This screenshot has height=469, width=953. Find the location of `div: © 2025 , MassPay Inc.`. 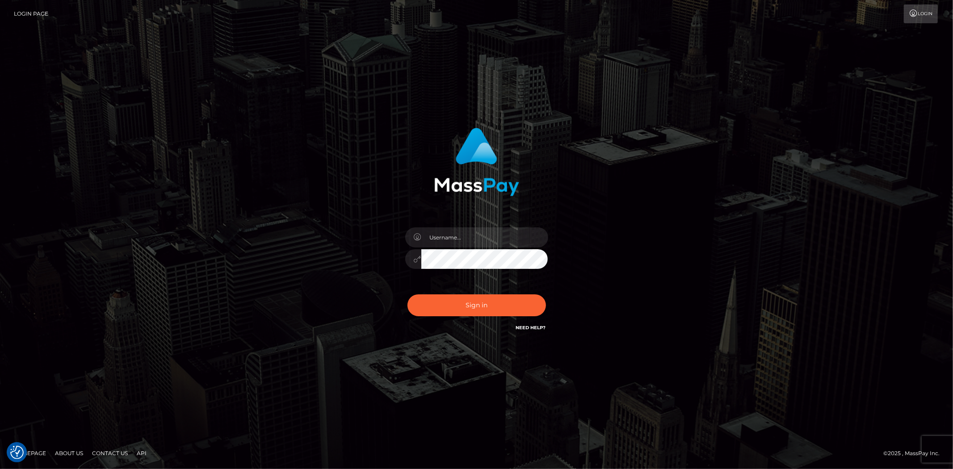

div: © 2025 , MassPay Inc. is located at coordinates (914, 453).